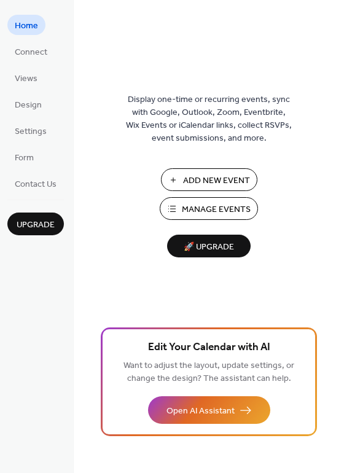  Describe the element at coordinates (209, 208) in the screenshot. I see `button: Manage Events` at that location.